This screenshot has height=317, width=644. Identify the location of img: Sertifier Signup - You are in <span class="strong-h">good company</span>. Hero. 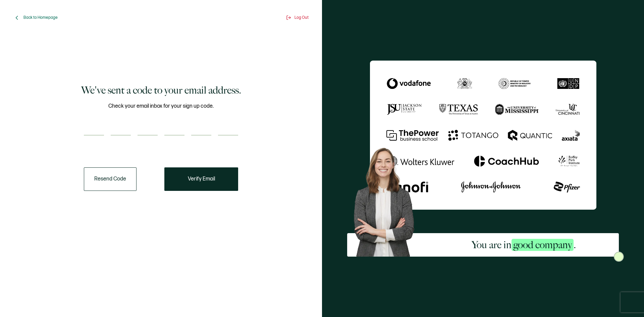
(387, 200).